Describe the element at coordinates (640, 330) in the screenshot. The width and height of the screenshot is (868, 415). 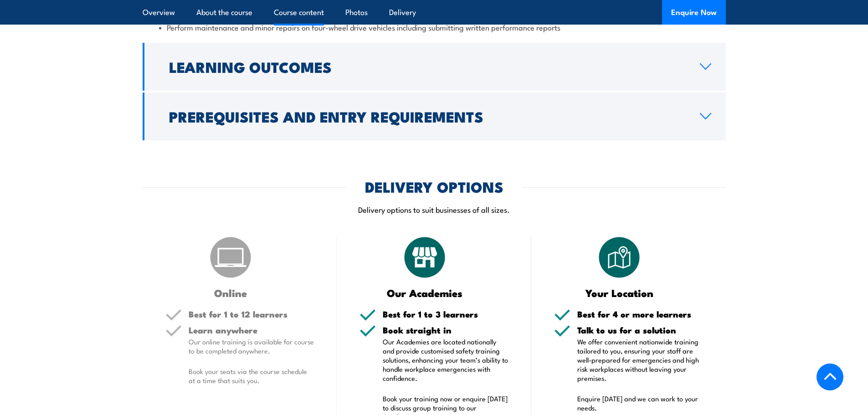
I see `h5: Talk to us for a solution` at that location.